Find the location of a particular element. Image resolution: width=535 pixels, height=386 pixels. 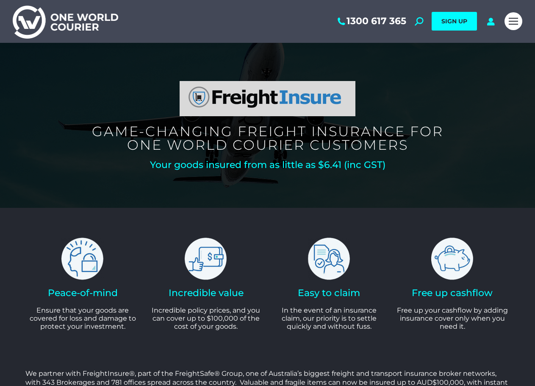

h2: Incredible value is located at coordinates (206, 293).